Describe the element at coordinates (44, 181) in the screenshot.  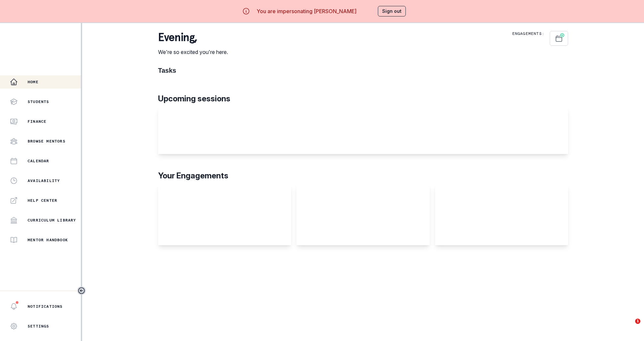
I see `p: Availability` at that location.